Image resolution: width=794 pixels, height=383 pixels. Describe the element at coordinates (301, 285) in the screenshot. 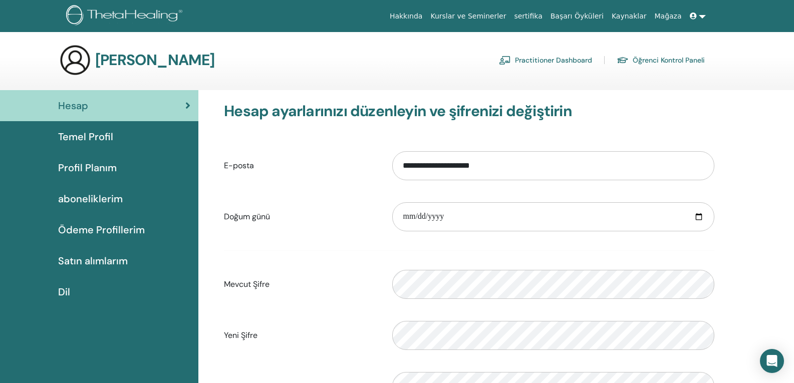

I see `label: Mevcut Şifre` at that location.